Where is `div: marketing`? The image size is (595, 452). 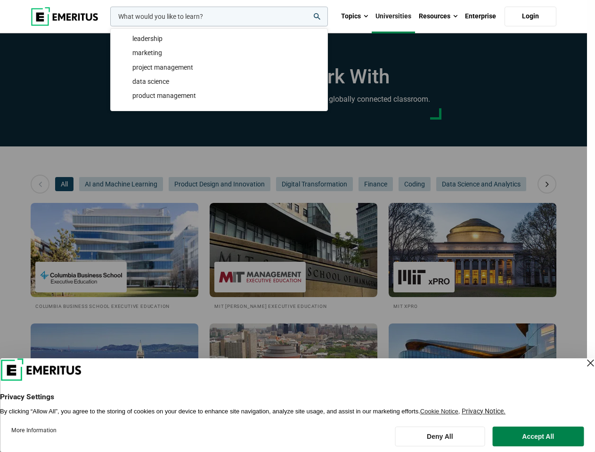 div: marketing is located at coordinates (219, 53).